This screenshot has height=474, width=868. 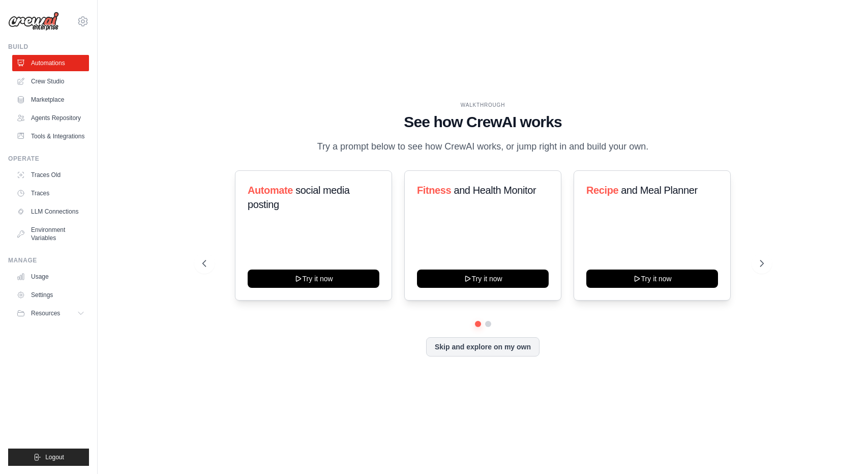 I want to click on a: Marketplace, so click(x=51, y=100).